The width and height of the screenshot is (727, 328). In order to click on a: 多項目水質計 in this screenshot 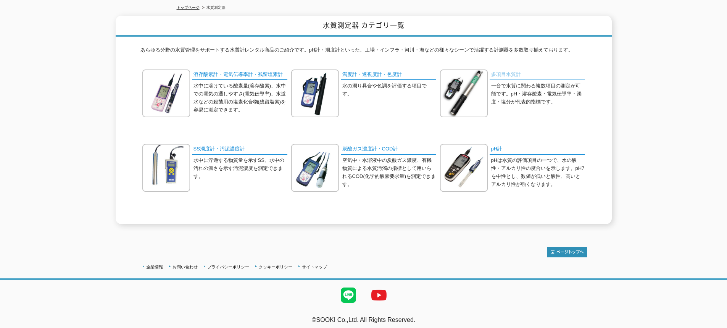, I will do `click(538, 75)`.